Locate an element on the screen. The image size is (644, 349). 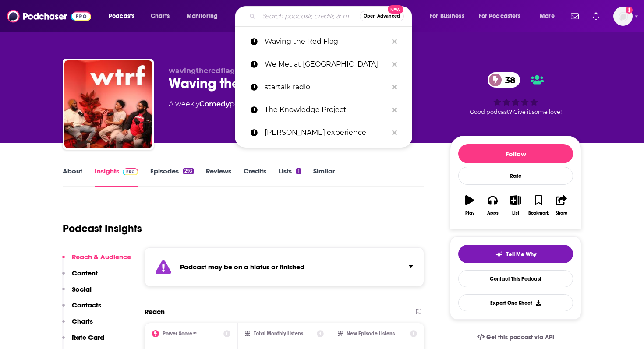
a: Charts is located at coordinates (160, 16).